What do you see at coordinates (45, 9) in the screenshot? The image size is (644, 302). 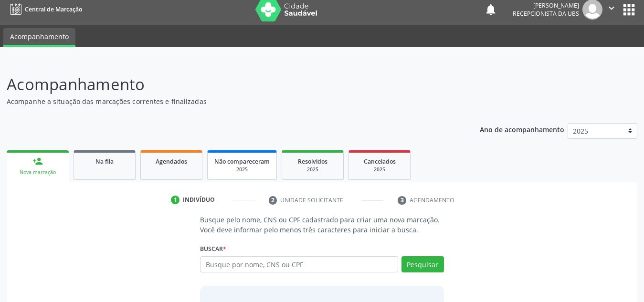 I see `a: Central de Marcação` at bounding box center [45, 9].